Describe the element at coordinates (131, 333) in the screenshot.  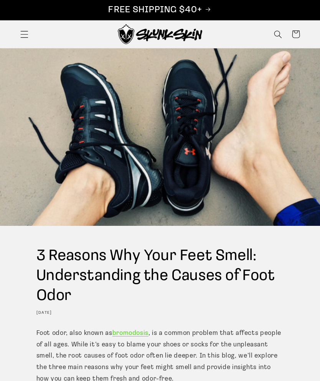
I see `a: bromodosis` at that location.